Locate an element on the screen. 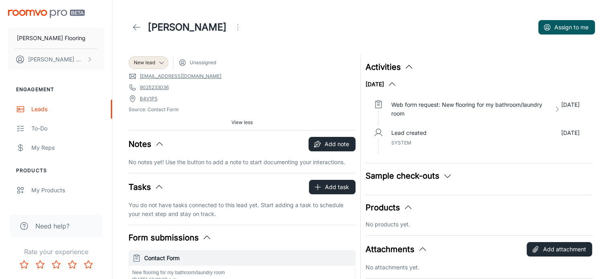  a: B4V1P5 is located at coordinates (149, 99).